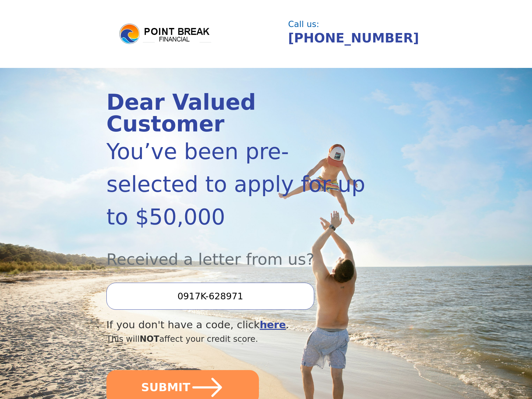  Describe the element at coordinates (273, 325) in the screenshot. I see `b: here` at that location.